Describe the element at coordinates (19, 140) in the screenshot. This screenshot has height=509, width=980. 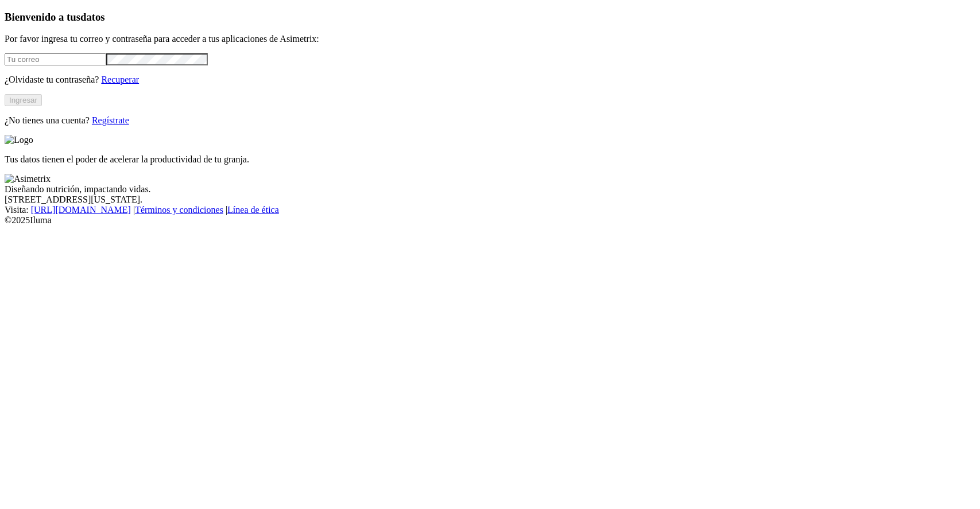
I see `img: Logo` at that location.